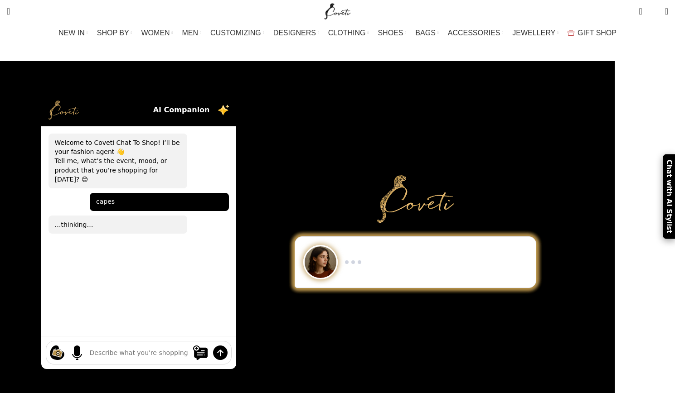 The width and height of the screenshot is (675, 393). I want to click on span: BAGS, so click(425, 33).